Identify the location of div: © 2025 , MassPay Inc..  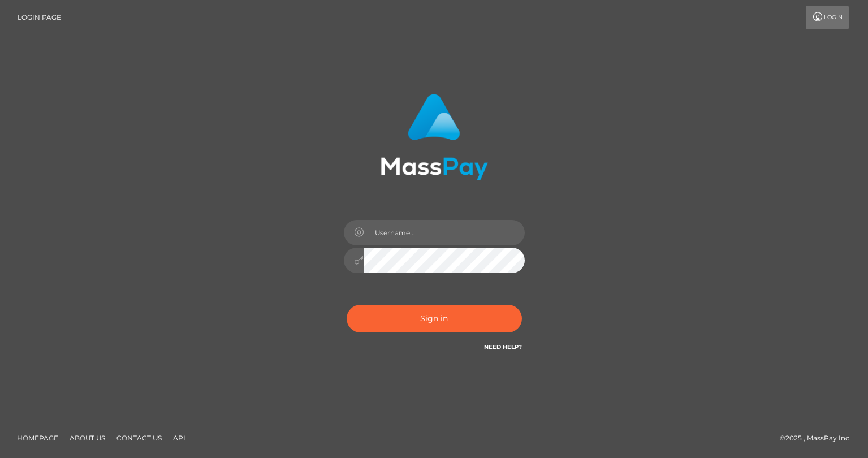
(819, 439).